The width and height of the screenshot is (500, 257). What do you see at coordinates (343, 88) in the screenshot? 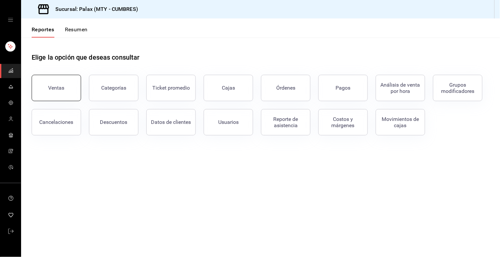
I see `div: Pagos` at bounding box center [343, 88].